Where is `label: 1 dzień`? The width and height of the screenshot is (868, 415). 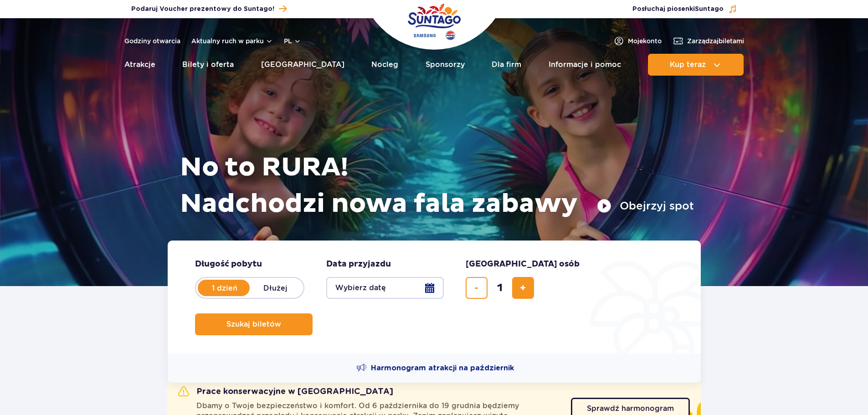
label: 1 dzień is located at coordinates (225, 288).